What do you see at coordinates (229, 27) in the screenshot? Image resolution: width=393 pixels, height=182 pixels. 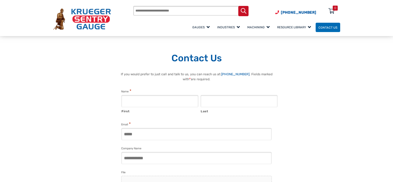 I see `a: Industries` at bounding box center [229, 27].